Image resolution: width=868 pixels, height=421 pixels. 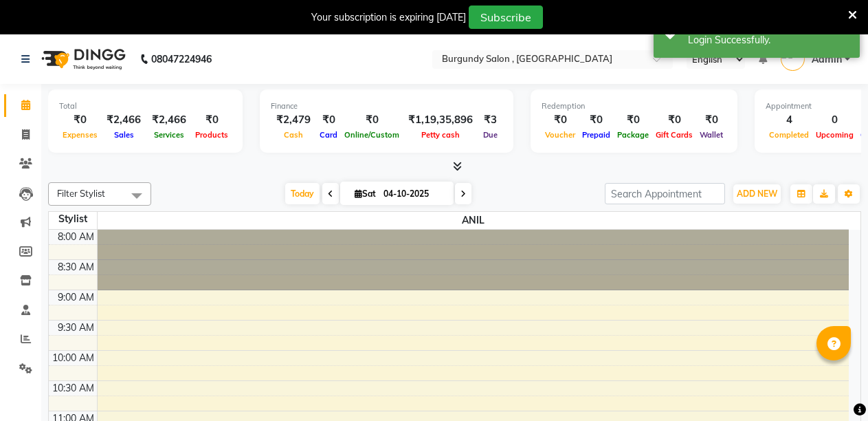 What do you see at coordinates (505, 17) in the screenshot?
I see `button: Subscribe` at bounding box center [505, 17].